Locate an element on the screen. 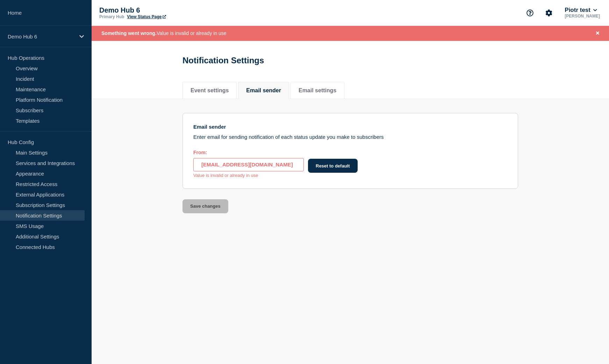  button: Piotr test is located at coordinates (581, 10).